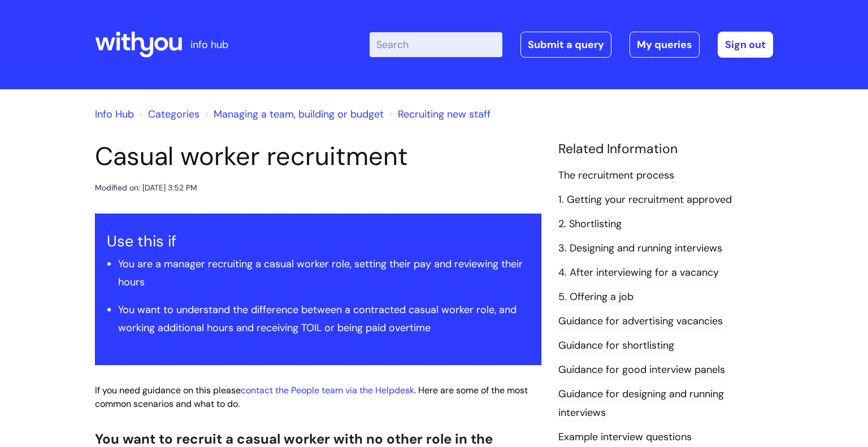 Image resolution: width=868 pixels, height=447 pixels. Describe the element at coordinates (114, 114) in the screenshot. I see `a: Info Hub` at that location.